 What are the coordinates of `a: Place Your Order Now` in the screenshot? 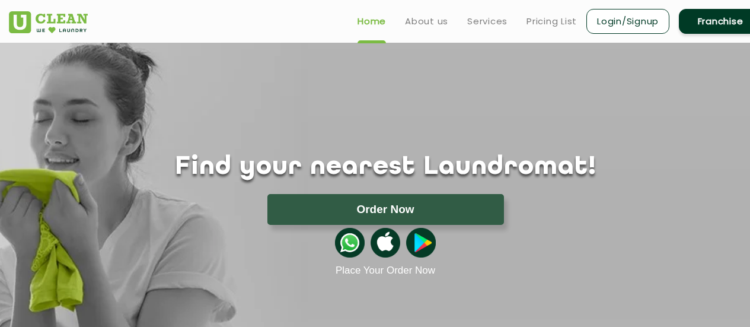 It's located at (386, 270).